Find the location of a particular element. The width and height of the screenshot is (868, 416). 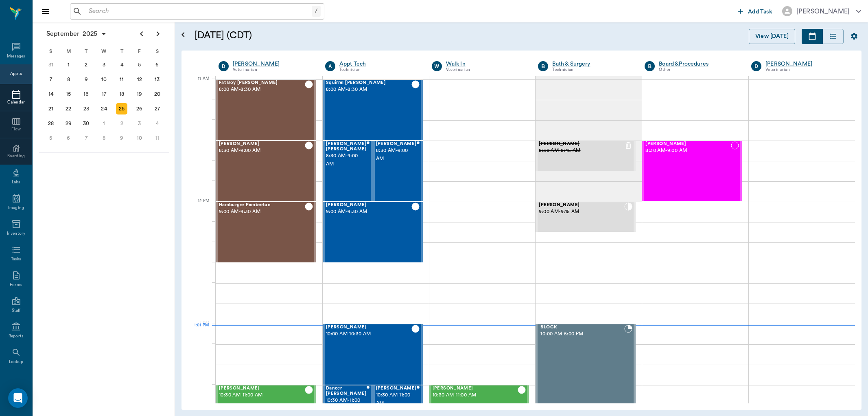

div: Tasks is located at coordinates (16, 259).